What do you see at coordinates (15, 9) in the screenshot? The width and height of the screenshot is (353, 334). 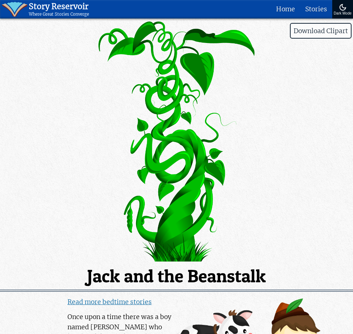 I see `img: icon of book with waver spilling out.` at bounding box center [15, 9].